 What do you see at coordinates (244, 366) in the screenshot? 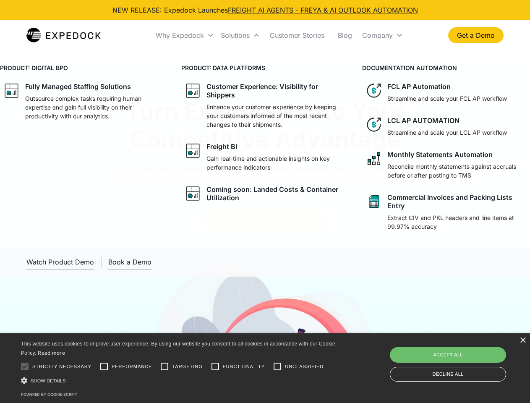
I see `span: Functionality` at bounding box center [244, 366].